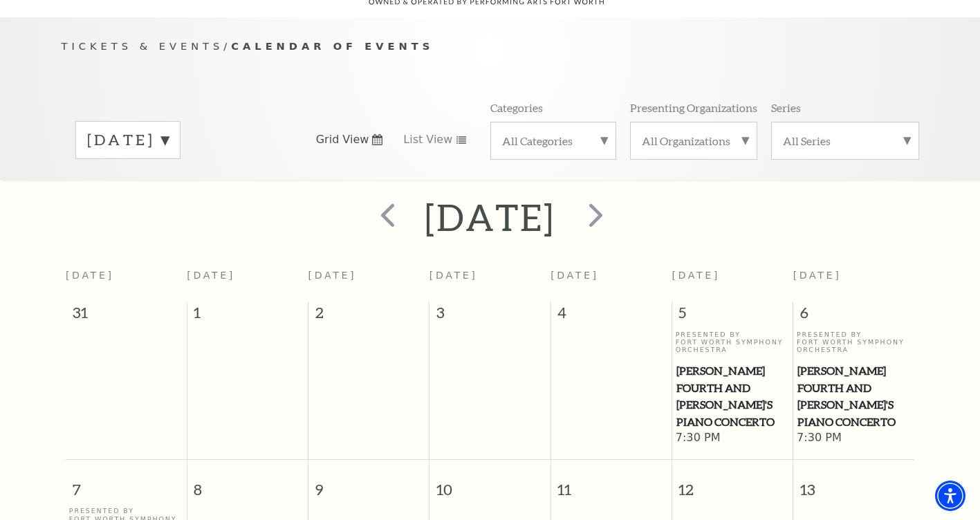 The height and width of the screenshot is (520, 980). I want to click on span: 3, so click(490, 316).